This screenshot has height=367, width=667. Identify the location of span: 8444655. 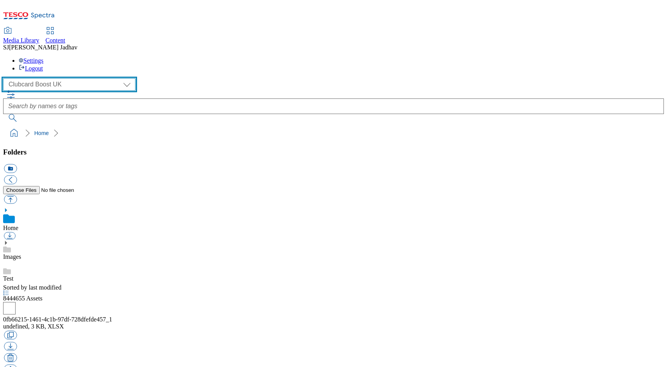
(14, 298).